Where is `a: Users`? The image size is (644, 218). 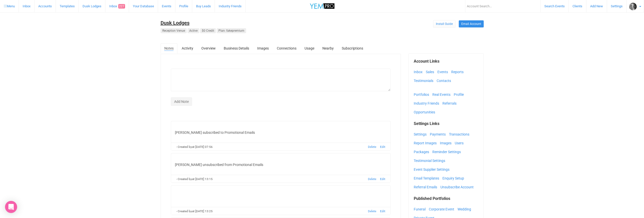
a: Users is located at coordinates (460, 143).